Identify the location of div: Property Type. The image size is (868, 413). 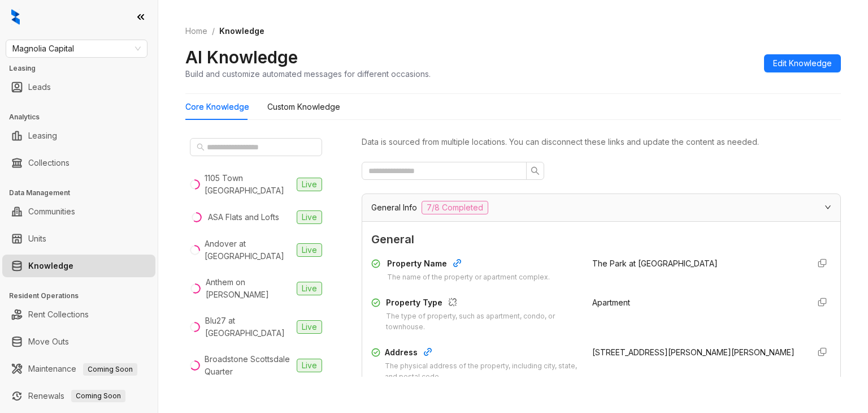
(482, 304).